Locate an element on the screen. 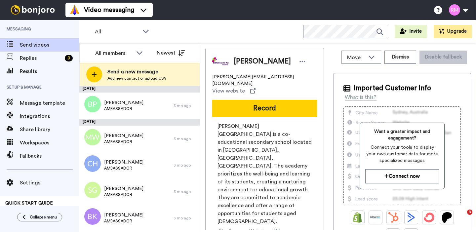 Image resolution: width=476 pixels, height=232 pixels. img: Patreon is located at coordinates (447, 217).